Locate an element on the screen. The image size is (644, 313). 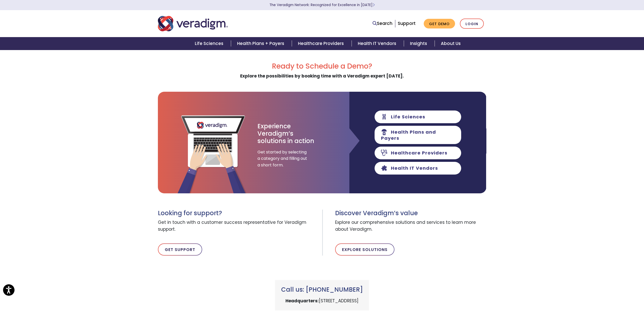
a: Explore Solutions is located at coordinates (365, 250).